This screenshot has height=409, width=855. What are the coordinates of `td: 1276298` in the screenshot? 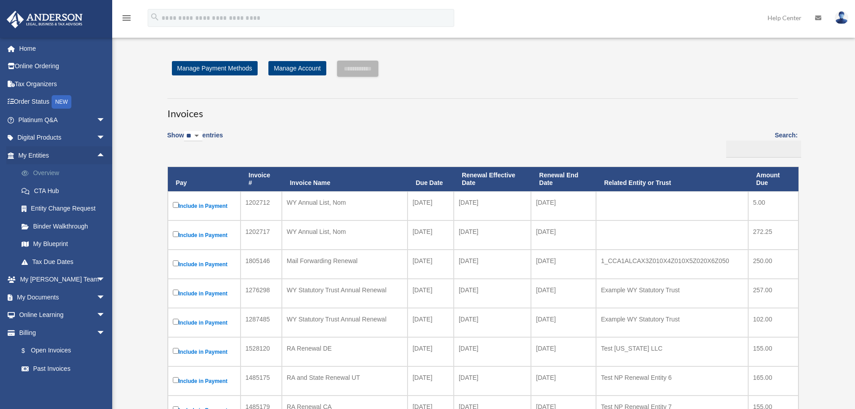 It's located at (261, 293).